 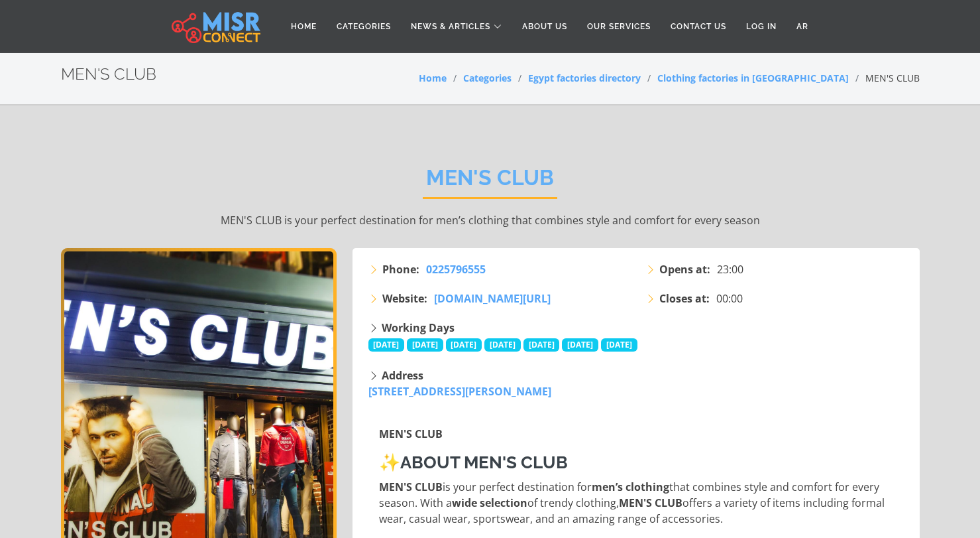 What do you see at coordinates (216, 27) in the screenshot?
I see `img: main.misr_connect` at bounding box center [216, 27].